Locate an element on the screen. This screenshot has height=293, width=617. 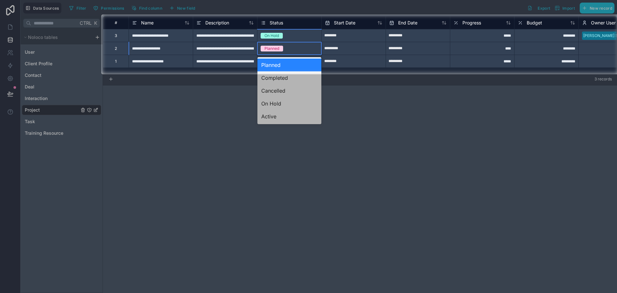
span: Budget is located at coordinates (535, 23).